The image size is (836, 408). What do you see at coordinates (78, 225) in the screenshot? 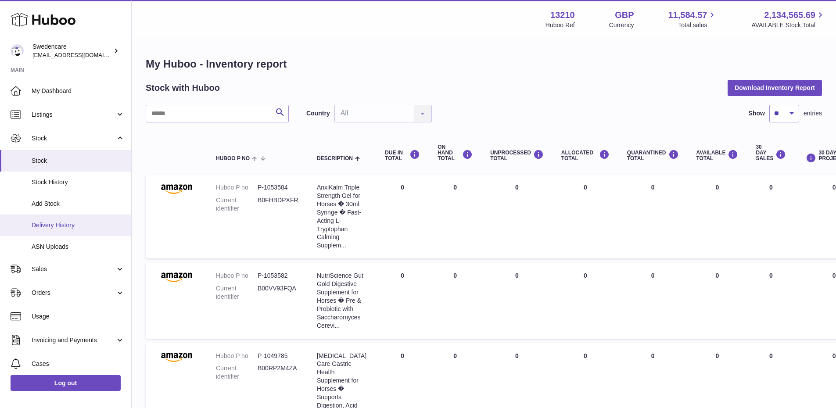
I see `span: Delivery History` at bounding box center [78, 225].